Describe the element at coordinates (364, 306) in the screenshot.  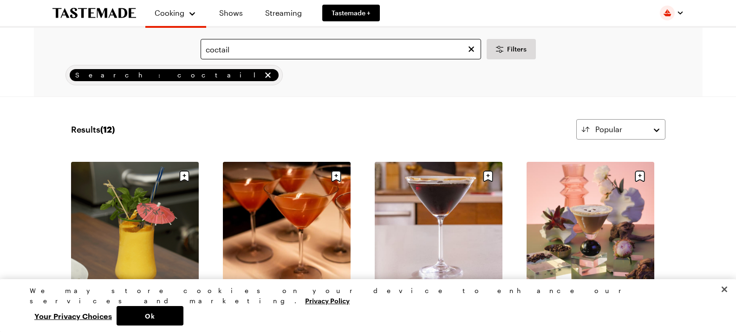
I see `div: Privacy` at that location.